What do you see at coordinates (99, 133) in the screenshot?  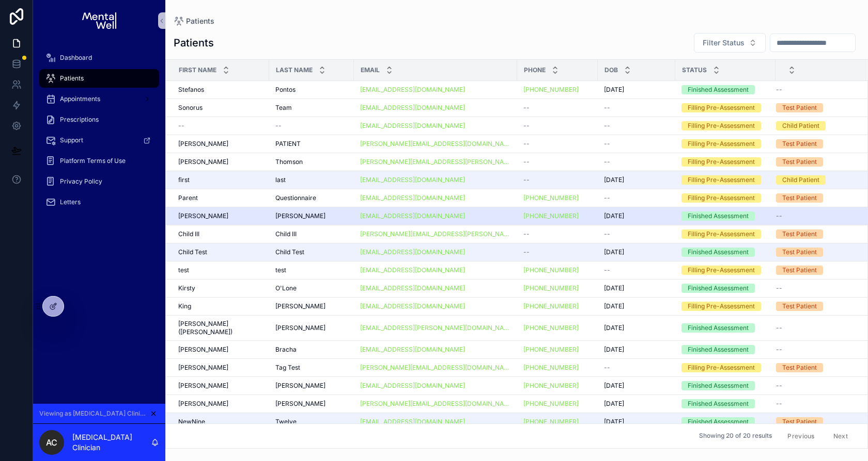 I see `div: scrollable content` at bounding box center [99, 133].